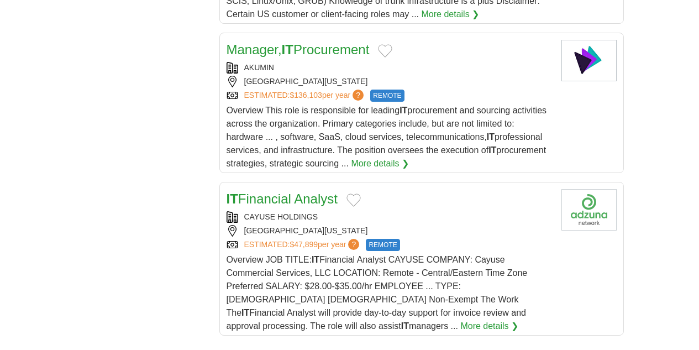 This screenshot has width=699, height=350. Describe the element at coordinates (377, 292) in the screenshot. I see `span: Overview JOB TITLE: Financial Analyst CAYUSE COMPANY: Cayuse Commercial Services, LLC LOCATION: R...` at that location.